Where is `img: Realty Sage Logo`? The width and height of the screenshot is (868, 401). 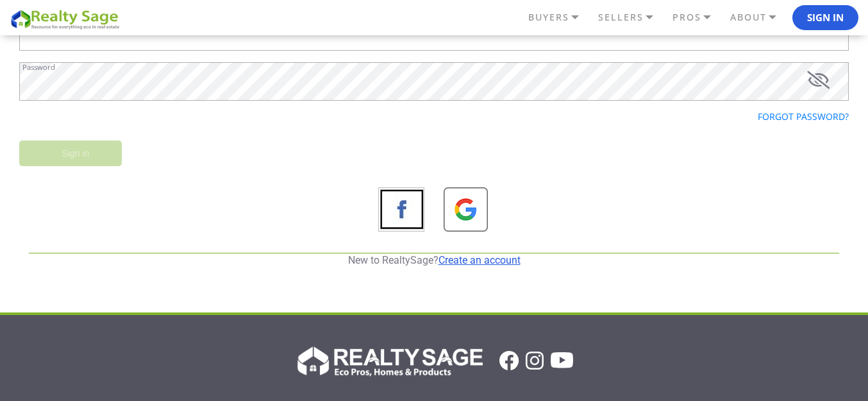
img: Realty Sage Logo is located at coordinates (388, 360).